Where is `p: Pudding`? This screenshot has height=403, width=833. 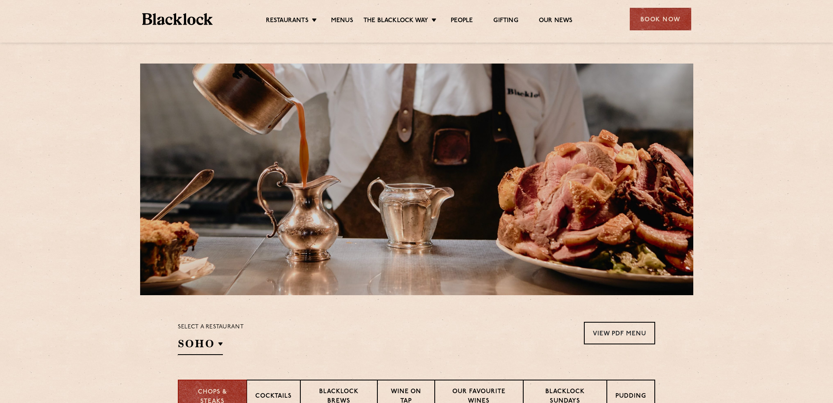 p: Pudding is located at coordinates (631, 397).